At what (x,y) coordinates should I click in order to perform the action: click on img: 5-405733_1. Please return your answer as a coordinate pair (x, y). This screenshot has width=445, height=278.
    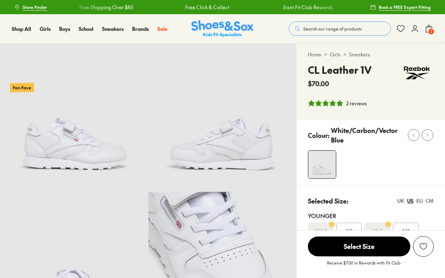
    Looking at the image, I should click on (222, 117).